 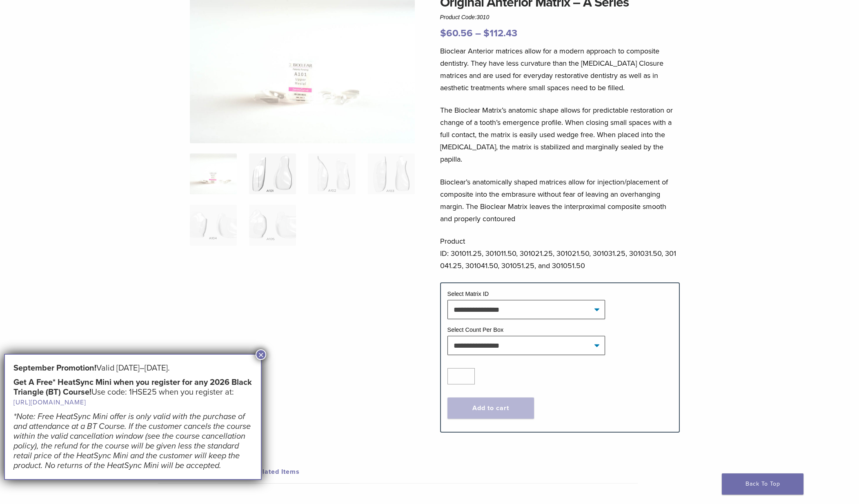 I want to click on button: Add to cart, so click(x=491, y=408).